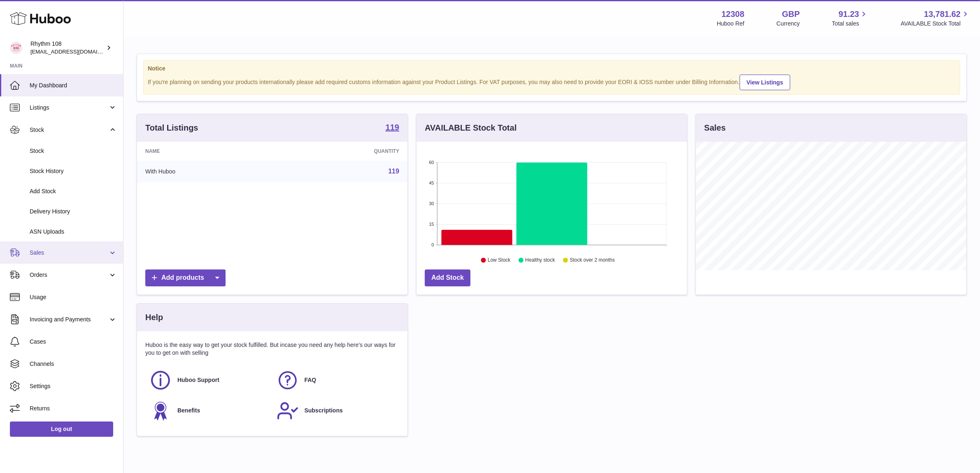  I want to click on a: 91.23 Total sales, so click(850, 18).